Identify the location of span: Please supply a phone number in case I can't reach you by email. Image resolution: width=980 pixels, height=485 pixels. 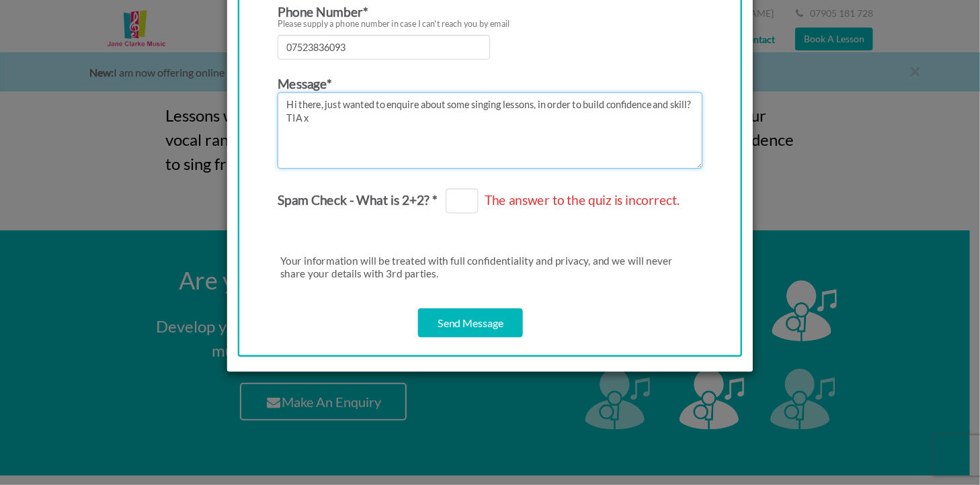
(394, 23).